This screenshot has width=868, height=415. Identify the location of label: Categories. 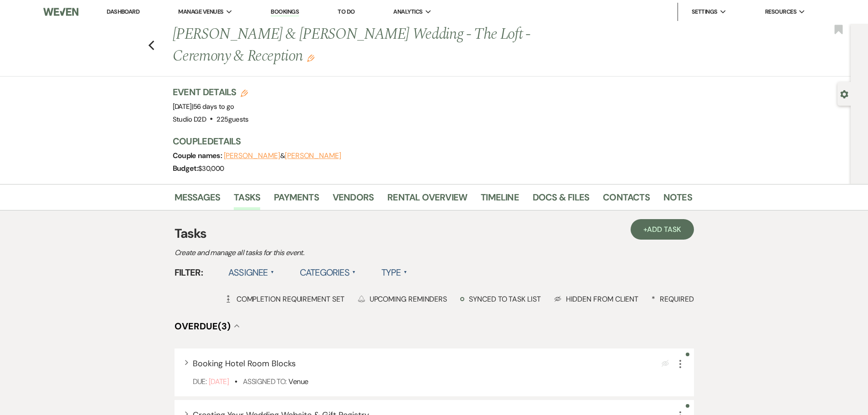
(328, 272).